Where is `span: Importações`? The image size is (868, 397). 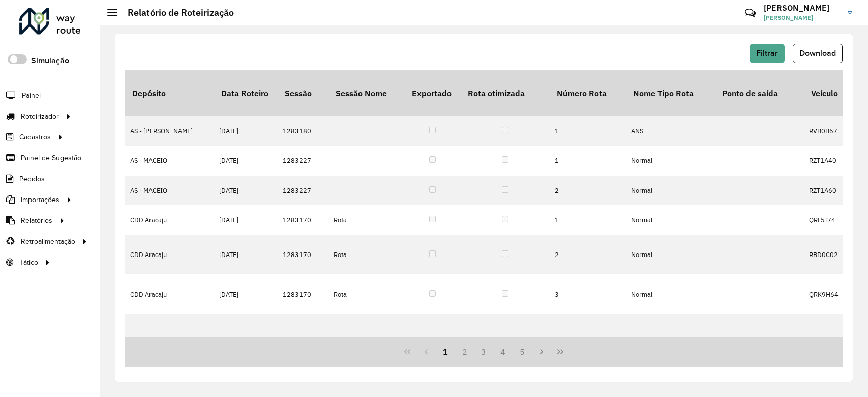 span: Importações is located at coordinates (40, 200).